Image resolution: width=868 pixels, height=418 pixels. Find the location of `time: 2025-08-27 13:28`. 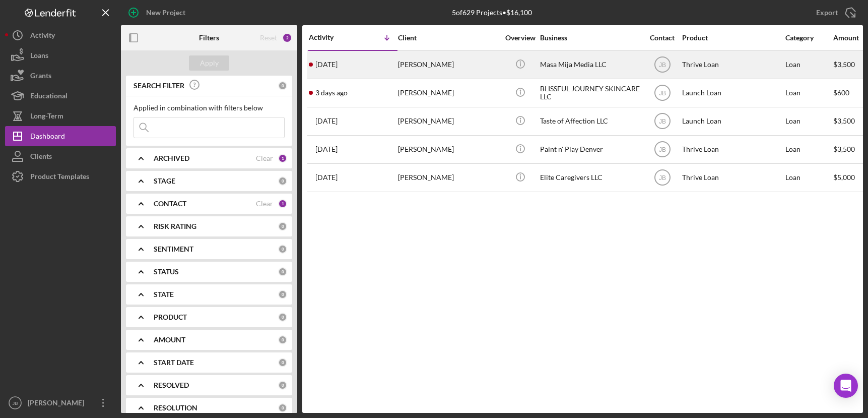

time: 2025-08-27 13:28 is located at coordinates (327, 65).